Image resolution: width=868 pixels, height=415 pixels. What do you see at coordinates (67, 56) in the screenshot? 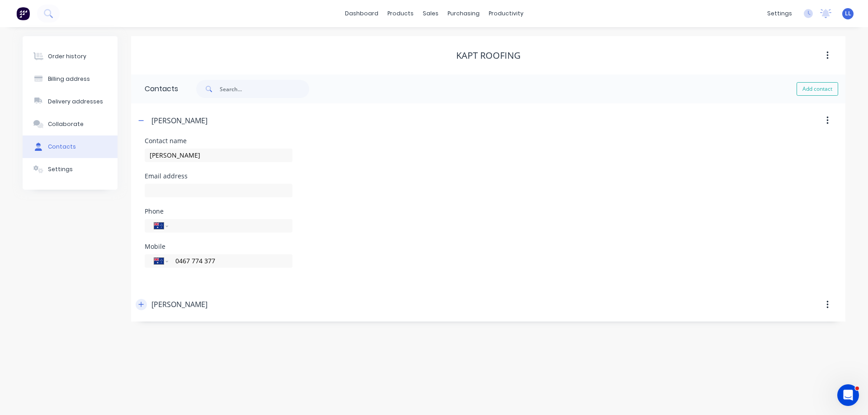
I see `div: Order history` at bounding box center [67, 56].